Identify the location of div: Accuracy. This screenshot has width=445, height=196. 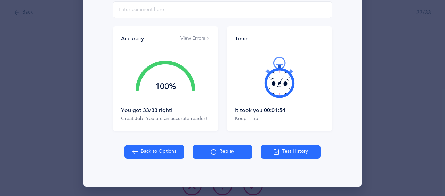
(132, 39).